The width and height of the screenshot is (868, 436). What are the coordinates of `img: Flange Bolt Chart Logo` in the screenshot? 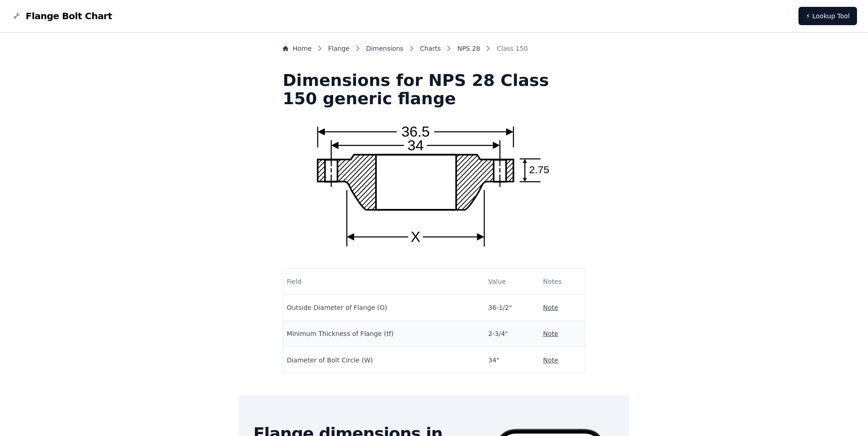 It's located at (16, 16).